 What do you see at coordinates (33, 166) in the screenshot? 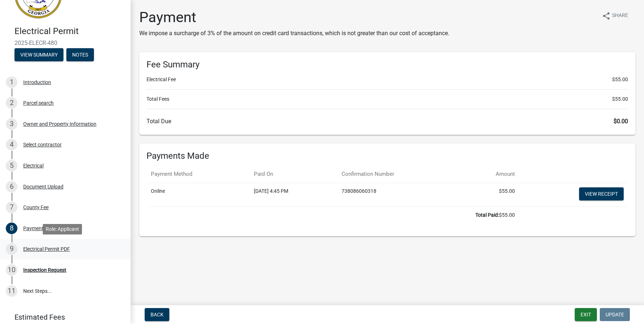
I see `div: Electrical` at bounding box center [33, 166].